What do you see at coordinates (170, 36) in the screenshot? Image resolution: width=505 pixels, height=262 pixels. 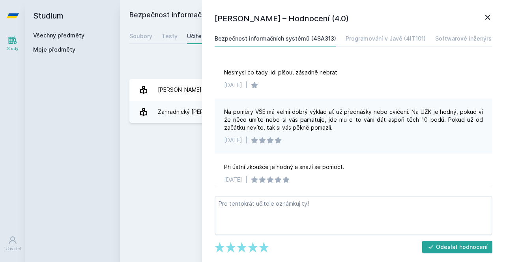 I see `div: Testy` at bounding box center [170, 36].